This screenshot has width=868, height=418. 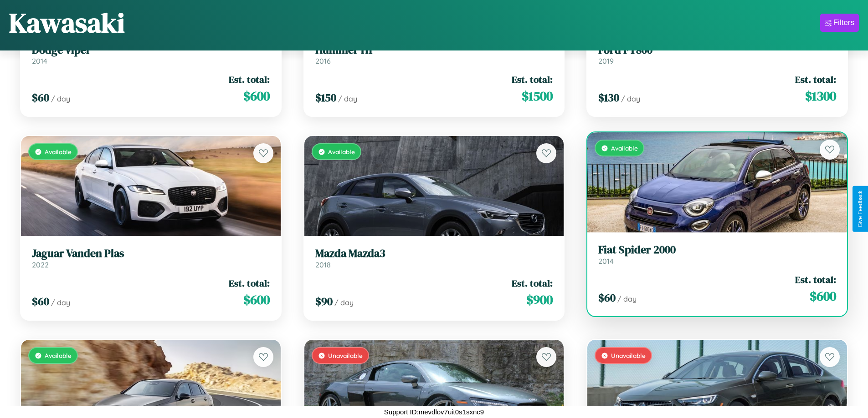 What do you see at coordinates (717, 250) in the screenshot?
I see `h3: Fiat Spider 2000` at bounding box center [717, 250].